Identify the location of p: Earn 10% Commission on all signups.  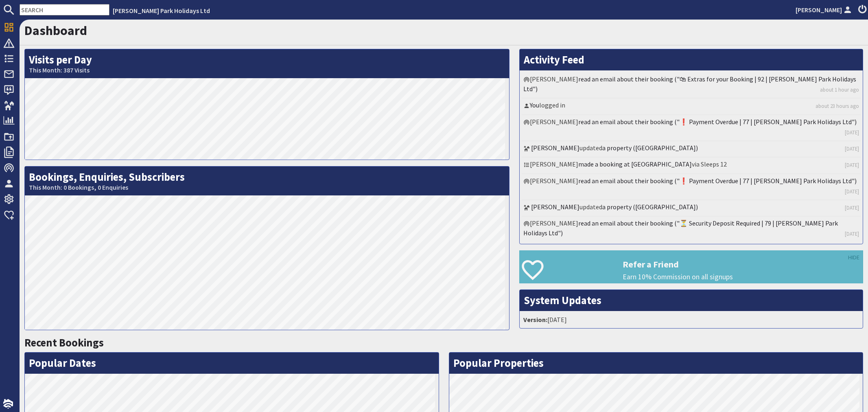
(743, 277).